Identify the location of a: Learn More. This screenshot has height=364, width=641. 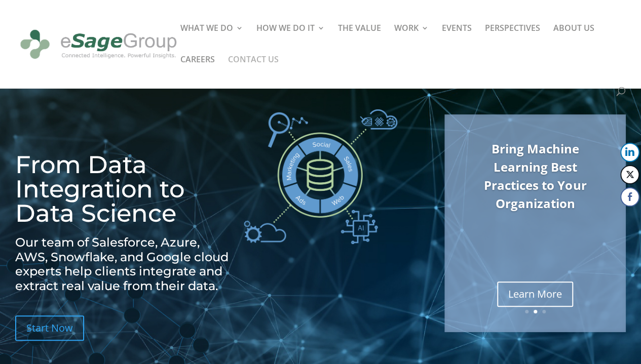
(535, 294).